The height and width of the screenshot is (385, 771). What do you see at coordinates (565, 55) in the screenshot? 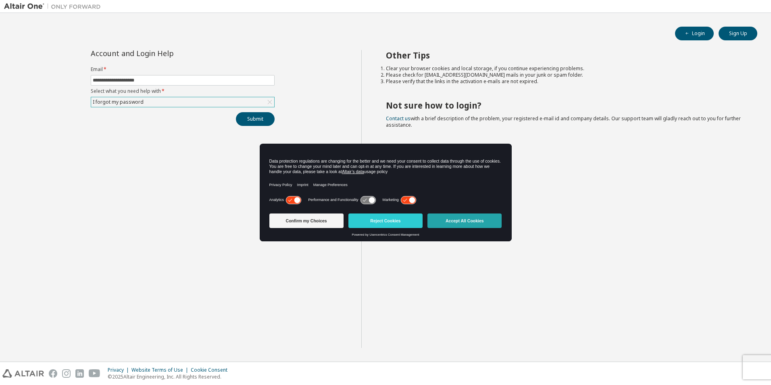
I see `h2: Other Tips` at bounding box center [565, 55].